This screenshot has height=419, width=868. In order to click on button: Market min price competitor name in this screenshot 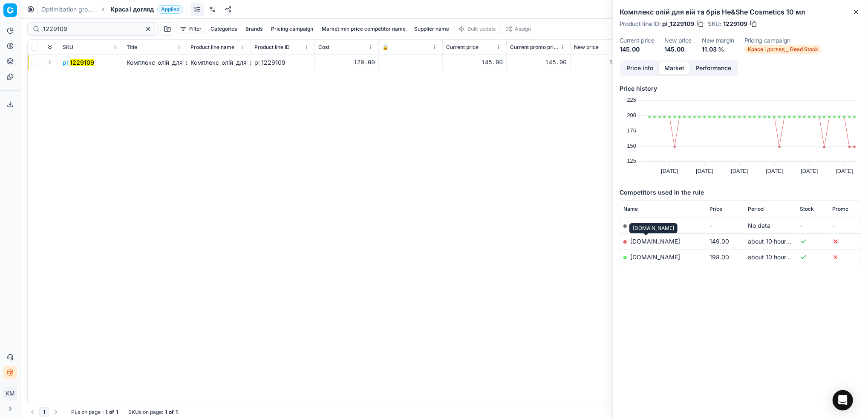, I will do `click(364, 29)`.